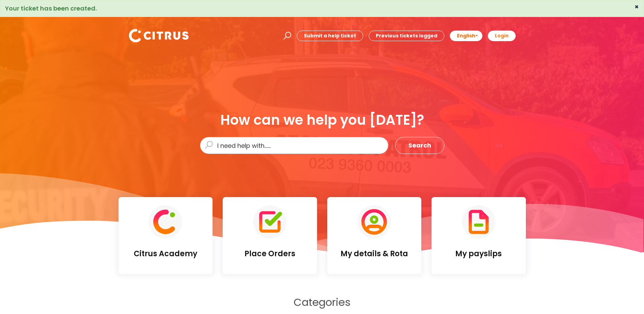 The image size is (644, 314). What do you see at coordinates (166, 254) in the screenshot?
I see `h4: Citrus Academy` at bounding box center [166, 254].